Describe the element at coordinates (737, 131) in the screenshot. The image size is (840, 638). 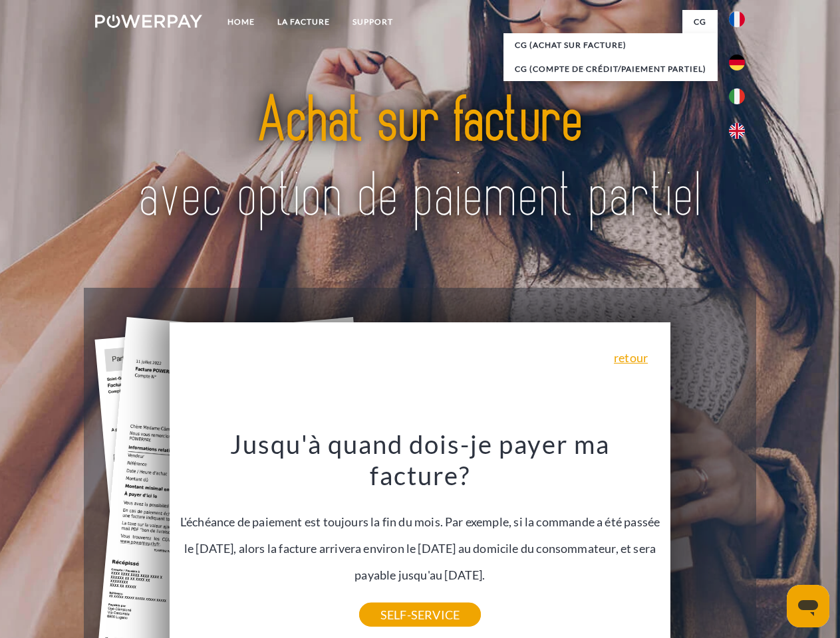
I see `img: en` at that location.